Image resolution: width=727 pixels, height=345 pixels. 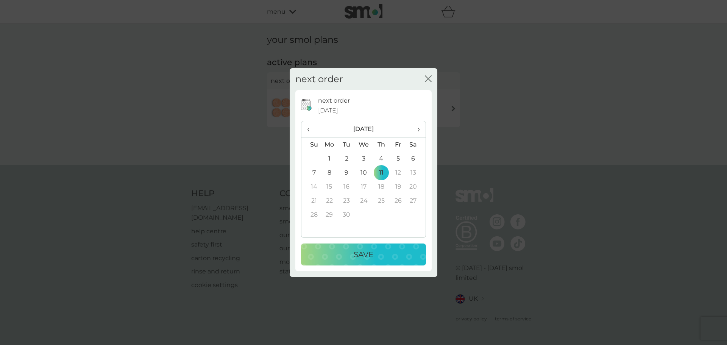 What do you see at coordinates (346, 145) in the screenshot?
I see `th: Tu` at bounding box center [346, 145].